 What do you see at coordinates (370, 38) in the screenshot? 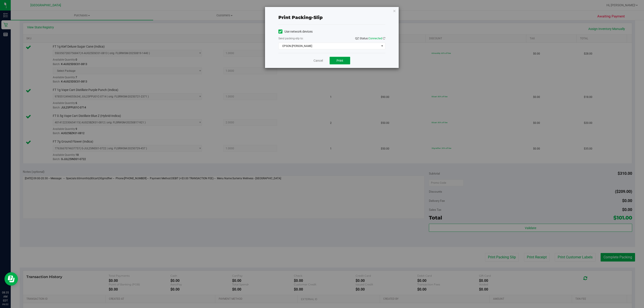
I see `span: QZ Status:` at bounding box center [370, 38].